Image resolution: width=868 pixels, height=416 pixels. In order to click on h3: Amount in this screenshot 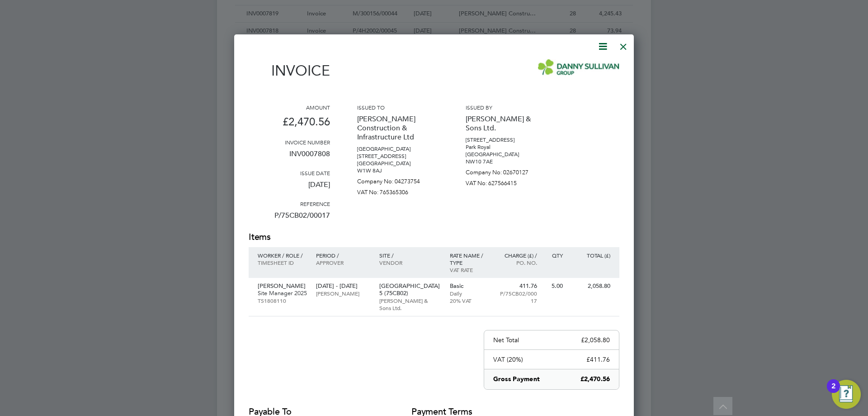, I will do `click(289, 108)`.